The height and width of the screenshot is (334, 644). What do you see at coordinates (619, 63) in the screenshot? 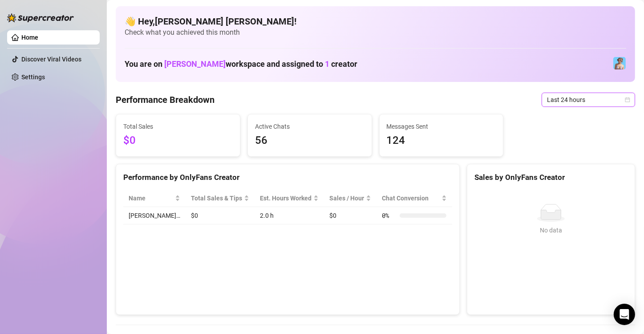
I see `img: Vanessa` at bounding box center [619, 63].